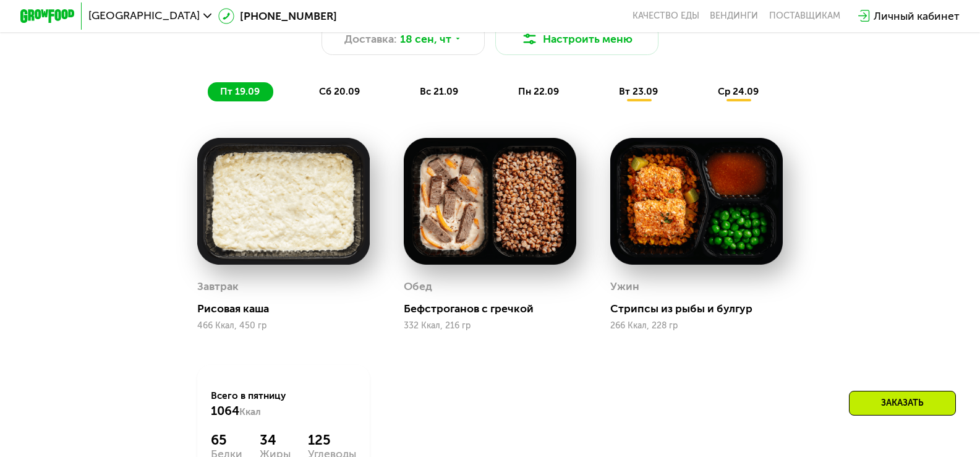 The height and width of the screenshot is (457, 980). Describe the element at coordinates (539, 92) in the screenshot. I see `span: пн 22.09` at that location.